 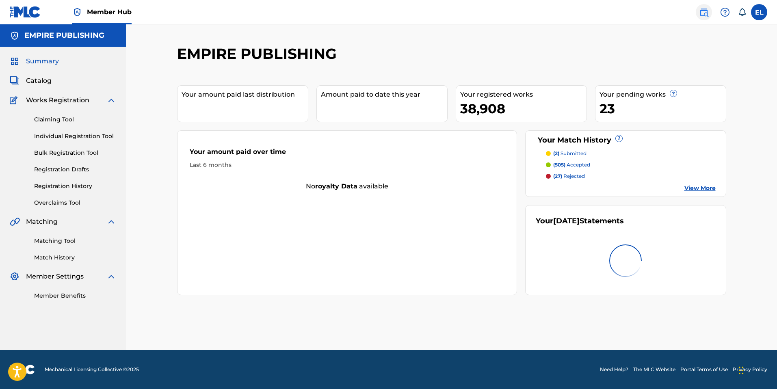 What do you see at coordinates (75, 153) in the screenshot?
I see `a: Bulk Registration Tool` at bounding box center [75, 153].